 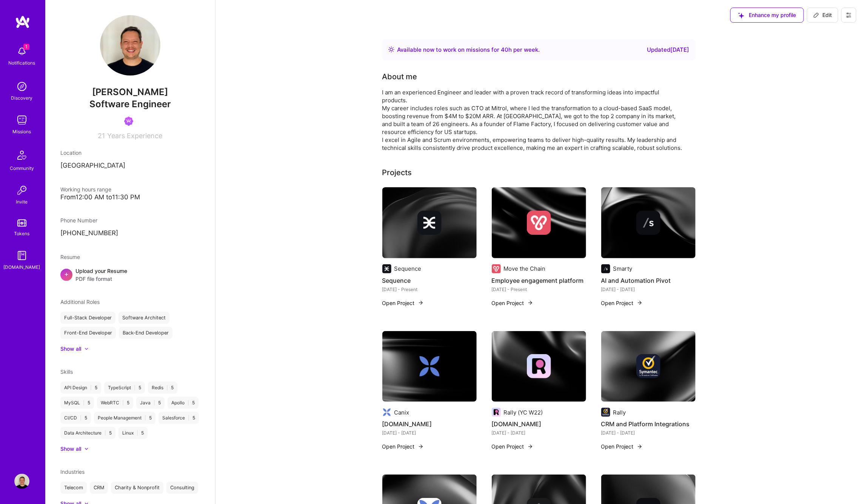 What do you see at coordinates (400, 77) in the screenshot?
I see `div: About me` at bounding box center [400, 77].